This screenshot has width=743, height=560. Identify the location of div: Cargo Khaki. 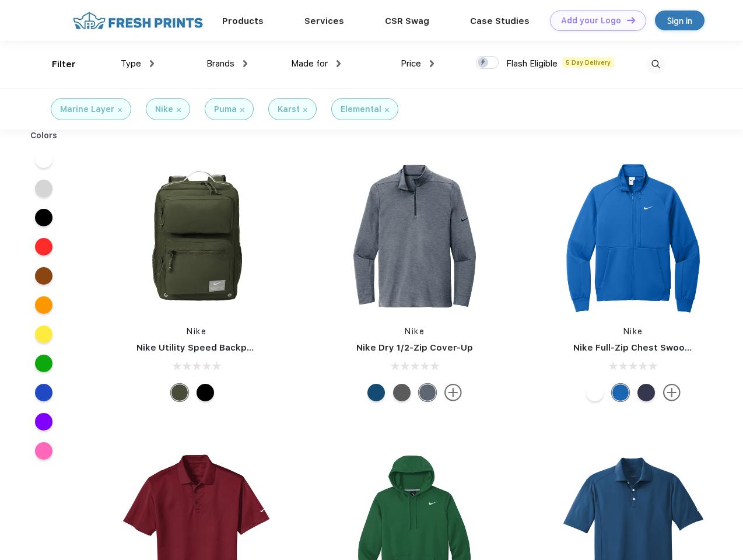
(179, 392).